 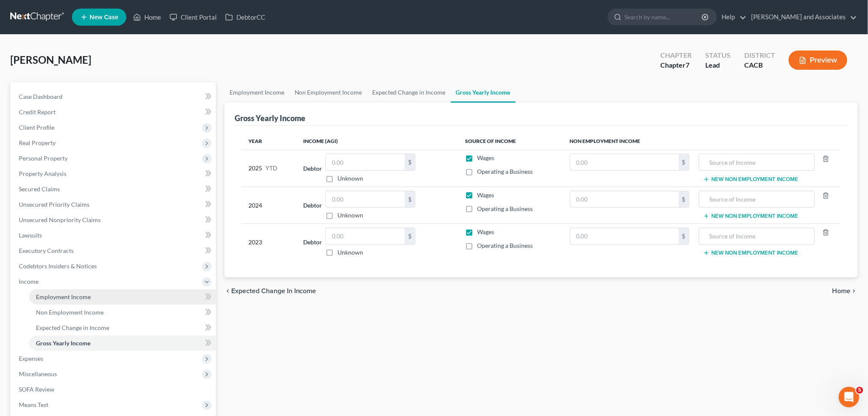 I want to click on div: Lead, so click(x=718, y=65).